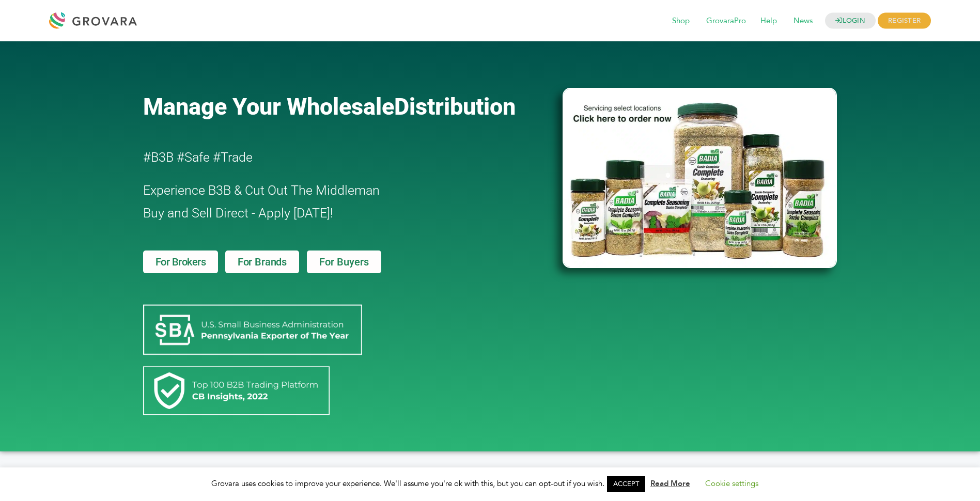 This screenshot has height=501, width=980. I want to click on span: GrovaraPro, so click(726, 21).